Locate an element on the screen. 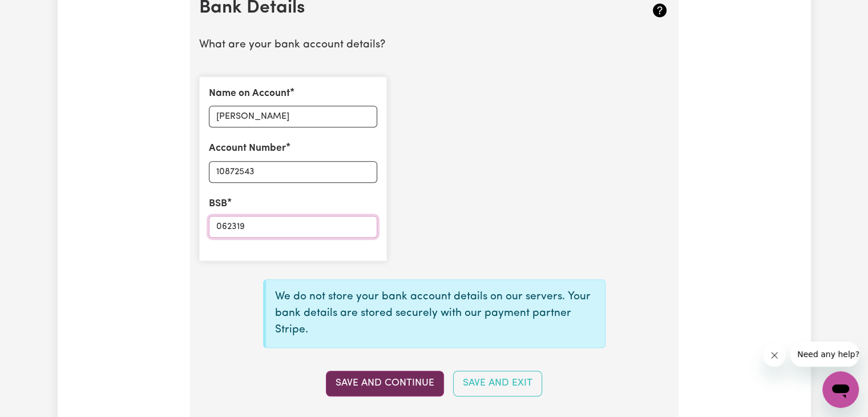 The image size is (868, 417). p: We do not store your bank account details on our servers. Your bank details are stored securely w... is located at coordinates (436, 314).